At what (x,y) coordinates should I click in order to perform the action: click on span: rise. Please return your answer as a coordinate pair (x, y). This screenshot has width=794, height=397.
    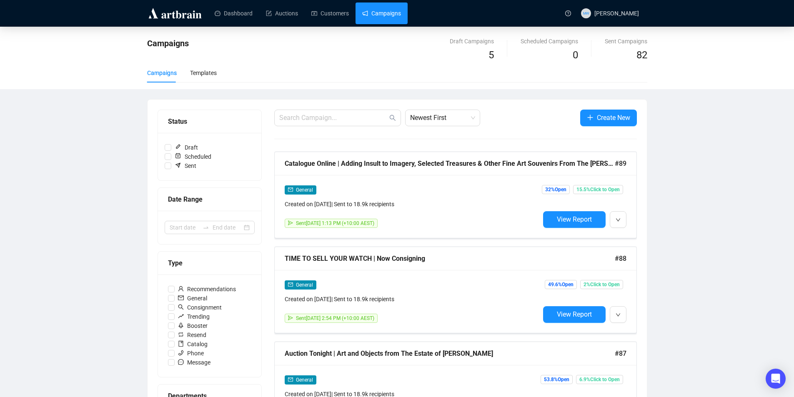
    Looking at the image, I should click on (181, 316).